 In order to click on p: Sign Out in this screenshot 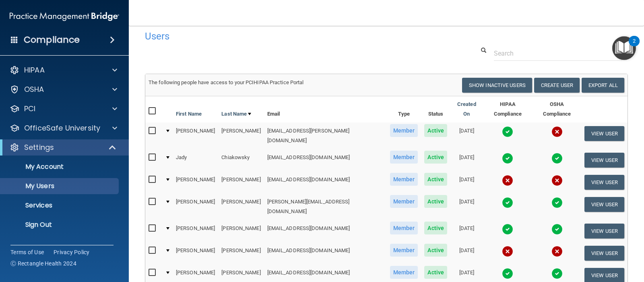, I will do `click(60, 224)`.